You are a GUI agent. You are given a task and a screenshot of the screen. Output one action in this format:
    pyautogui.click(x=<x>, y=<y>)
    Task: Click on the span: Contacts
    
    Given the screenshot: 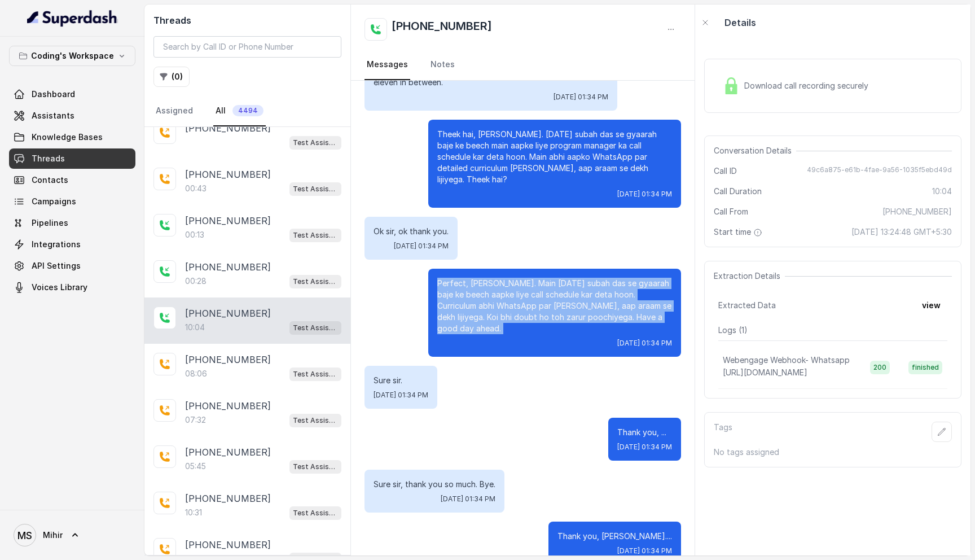 What is the action you would take?
    pyautogui.click(x=49, y=180)
    